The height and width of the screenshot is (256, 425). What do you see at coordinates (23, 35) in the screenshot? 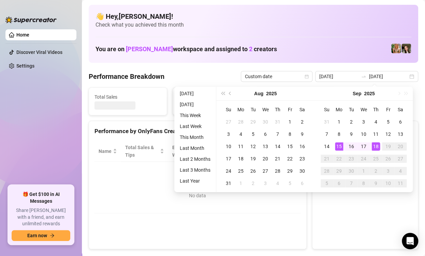
I see `a: Home` at bounding box center [23, 35].